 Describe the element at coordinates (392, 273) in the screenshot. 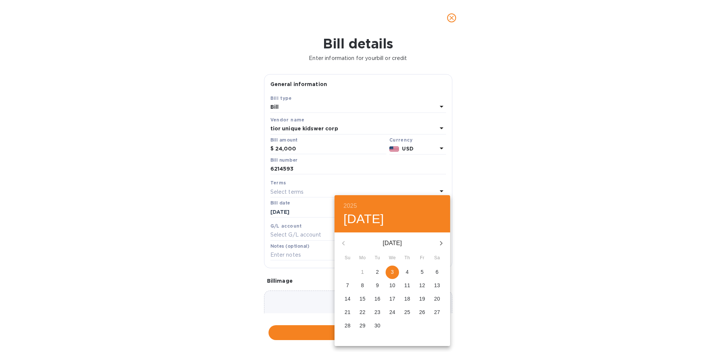

I see `button: 3` at that location.